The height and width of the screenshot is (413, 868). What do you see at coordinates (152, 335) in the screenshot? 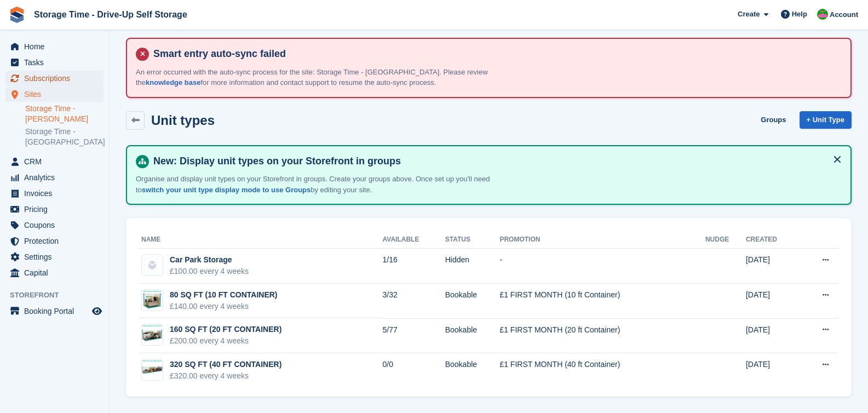
I see `img: 10ft%20Container%20(80%20SQ%20FT)%20(1).png` at bounding box center [152, 335].